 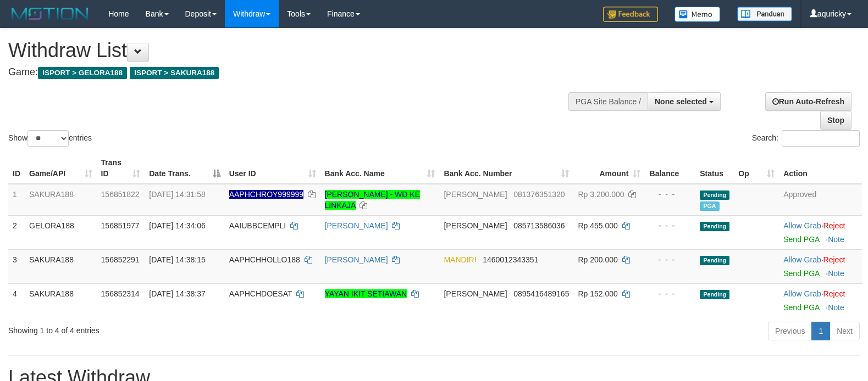 I want to click on span: Rp 200.000, so click(x=598, y=260).